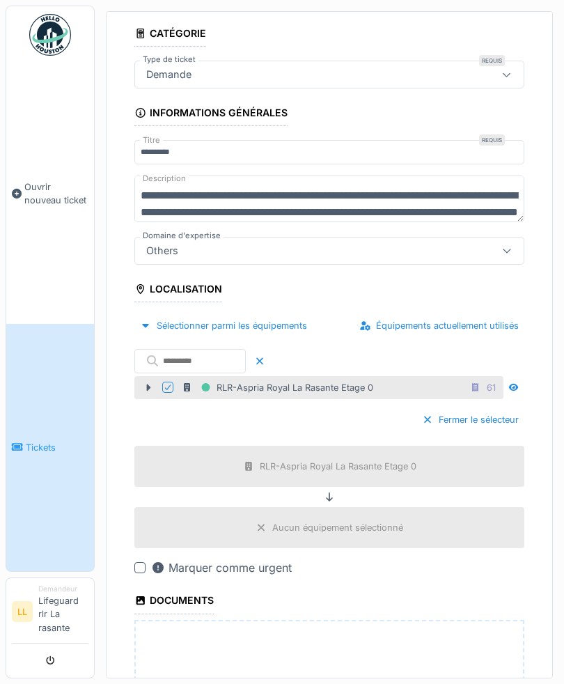 The image size is (564, 684). What do you see at coordinates (50, 194) in the screenshot?
I see `a: Ouvrir nouveau ticket` at bounding box center [50, 194].